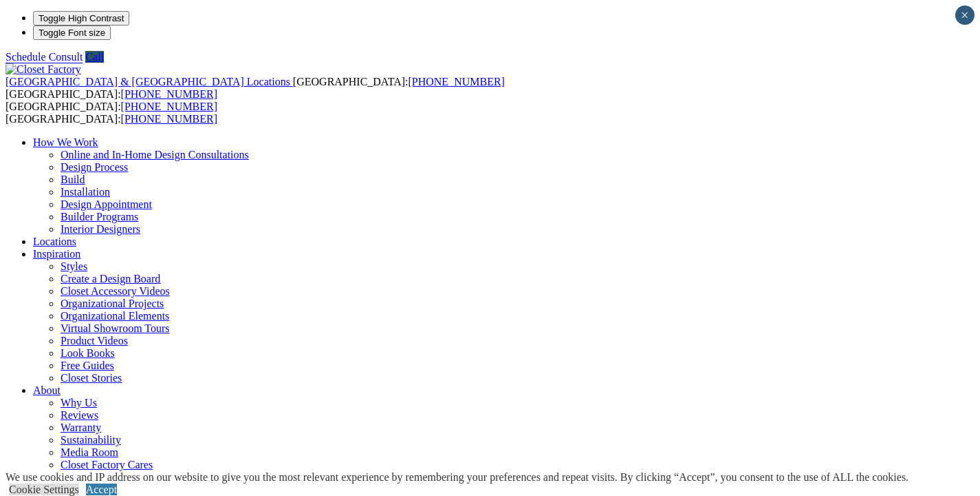 This screenshot has height=496, width=980. Describe the element at coordinates (457, 477) in the screenshot. I see `div: We use cookies and IP address on our website to give you the most relevant experience by remember...` at that location.